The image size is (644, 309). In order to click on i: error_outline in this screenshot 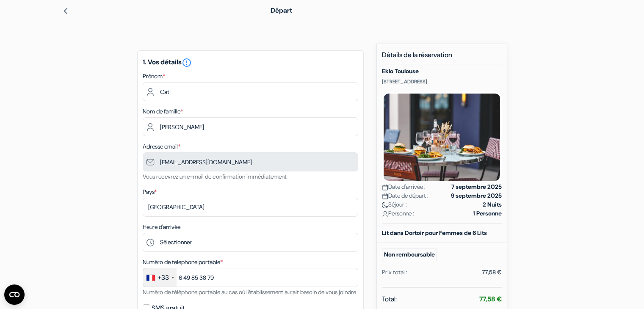, I will do `click(187, 63)`.